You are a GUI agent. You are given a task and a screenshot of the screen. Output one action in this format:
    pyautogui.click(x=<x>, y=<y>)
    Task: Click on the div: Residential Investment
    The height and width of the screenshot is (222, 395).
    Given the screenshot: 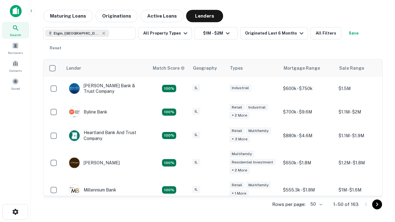 What is the action you would take?
    pyautogui.click(x=252, y=162)
    